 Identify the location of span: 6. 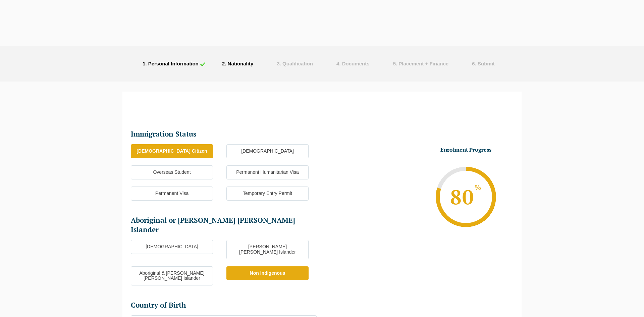
(473, 63).